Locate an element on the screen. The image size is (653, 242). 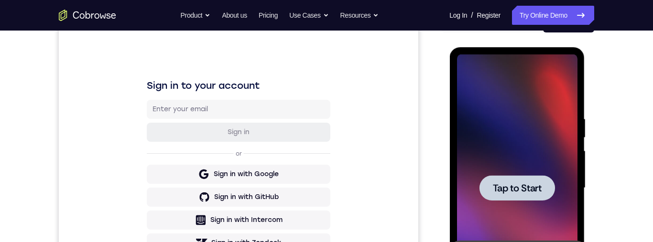
button: Sign in with Intercom is located at coordinates (180, 207).